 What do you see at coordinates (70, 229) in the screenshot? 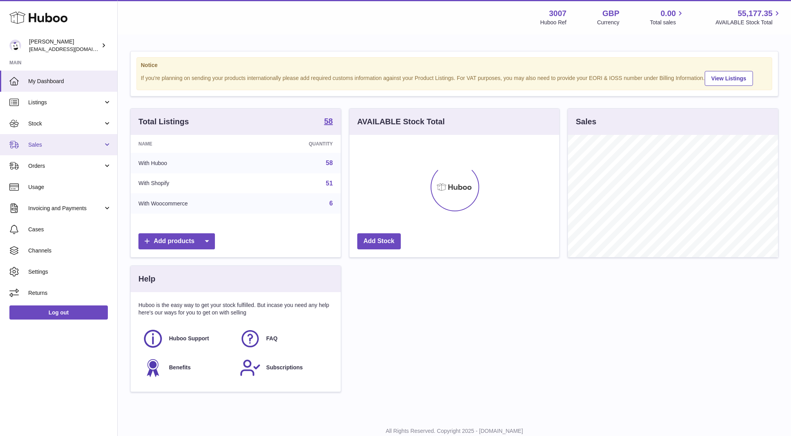
I see `span: Cases` at bounding box center [70, 229].